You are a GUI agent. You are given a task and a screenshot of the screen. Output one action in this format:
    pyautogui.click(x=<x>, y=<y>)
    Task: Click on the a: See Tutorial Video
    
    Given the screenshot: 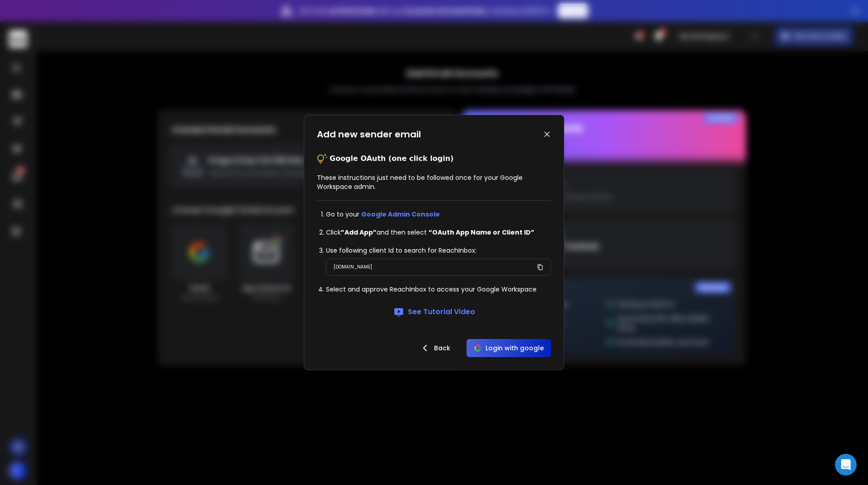 What is the action you would take?
    pyautogui.click(x=434, y=312)
    